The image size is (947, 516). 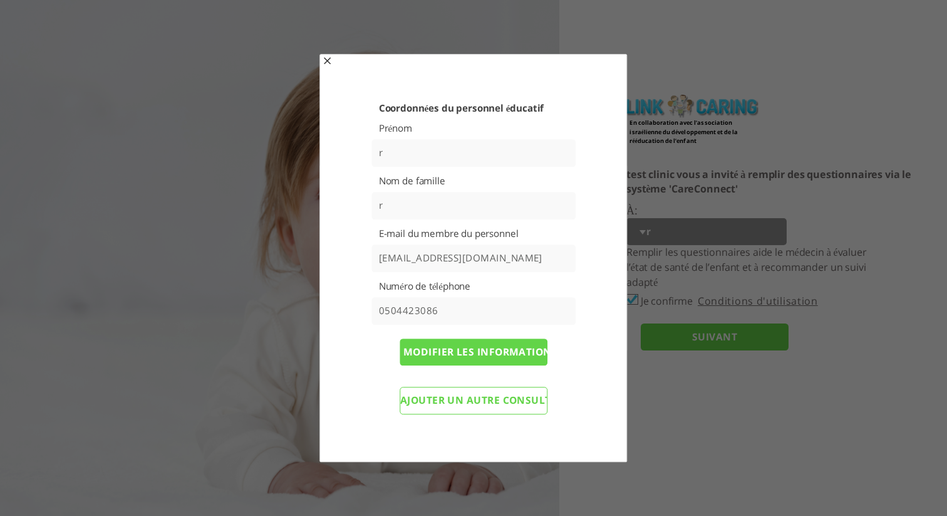 I want to click on label: Nom de famille, so click(x=474, y=180).